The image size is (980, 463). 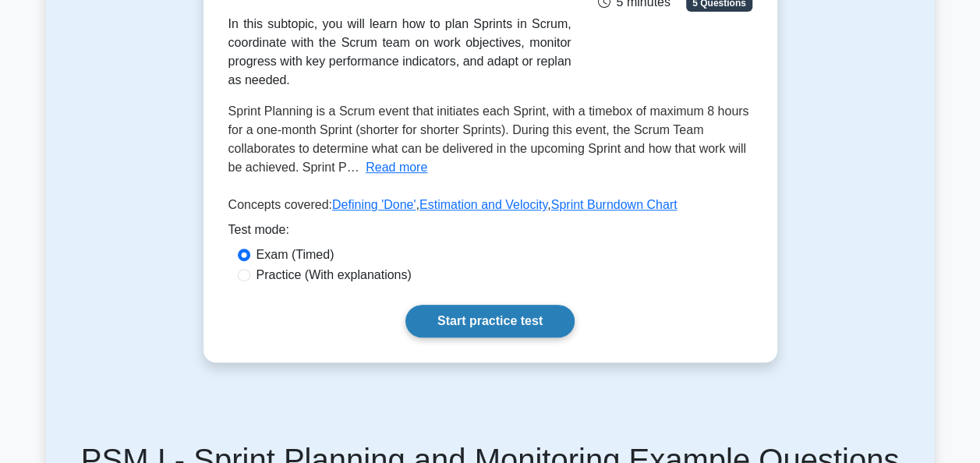 I want to click on a: Start practice test, so click(x=490, y=321).